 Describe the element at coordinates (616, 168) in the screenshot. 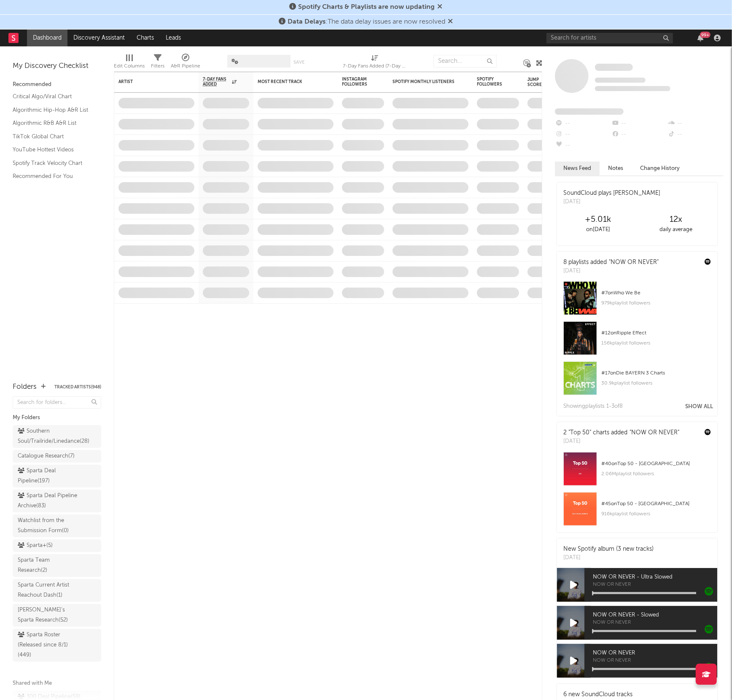

I see `button: Notes` at that location.